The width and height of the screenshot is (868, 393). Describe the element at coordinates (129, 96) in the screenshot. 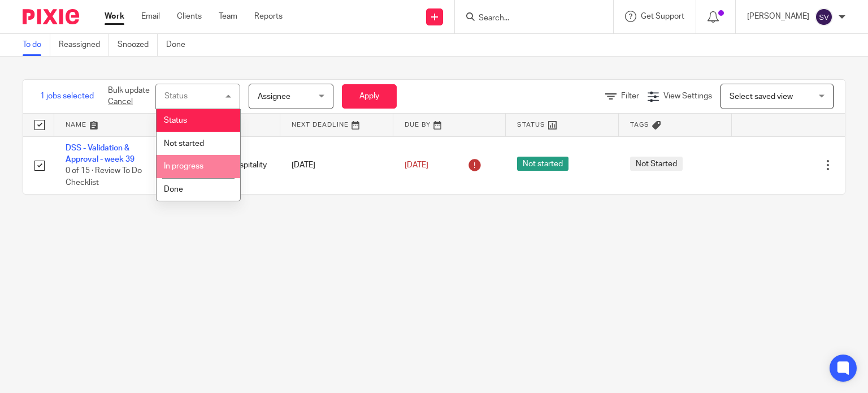

I see `p: Bulk update` at that location.